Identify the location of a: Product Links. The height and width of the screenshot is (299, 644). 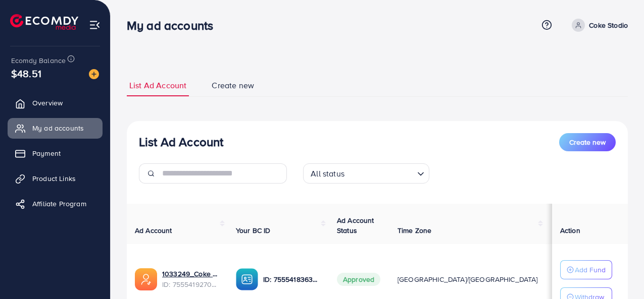
(55, 179).